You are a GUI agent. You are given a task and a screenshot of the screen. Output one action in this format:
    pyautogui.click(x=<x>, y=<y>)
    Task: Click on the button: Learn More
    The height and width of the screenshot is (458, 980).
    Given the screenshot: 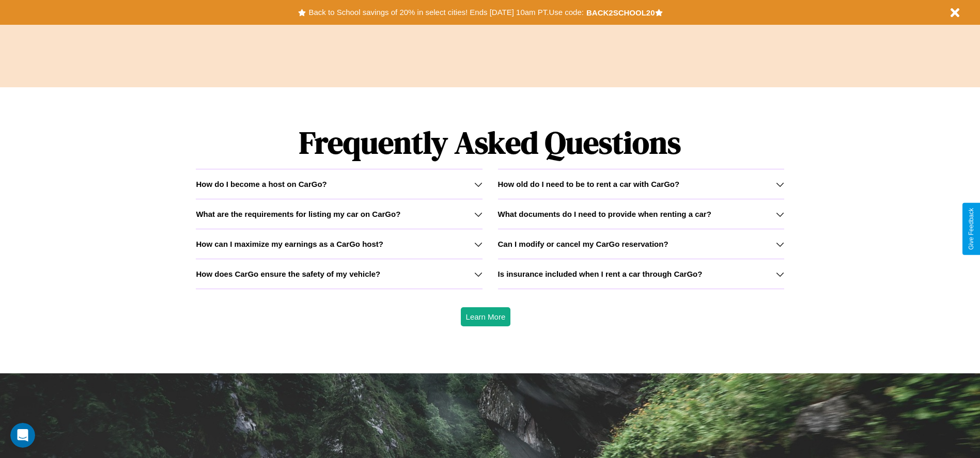 What is the action you would take?
    pyautogui.click(x=485, y=316)
    